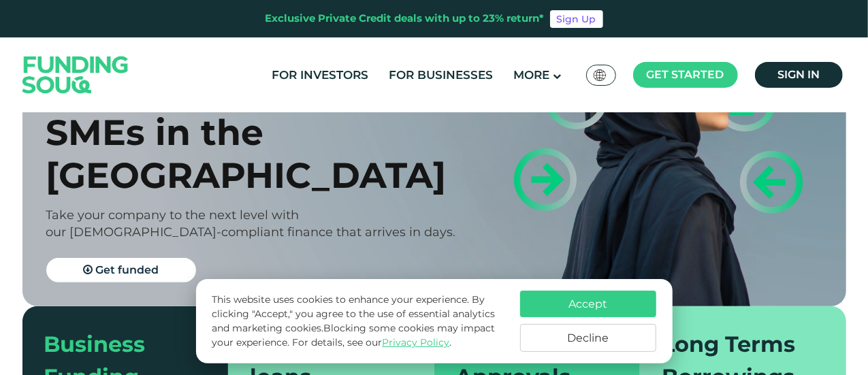 The image size is (868, 375). I want to click on a: Get funded, so click(121, 270).